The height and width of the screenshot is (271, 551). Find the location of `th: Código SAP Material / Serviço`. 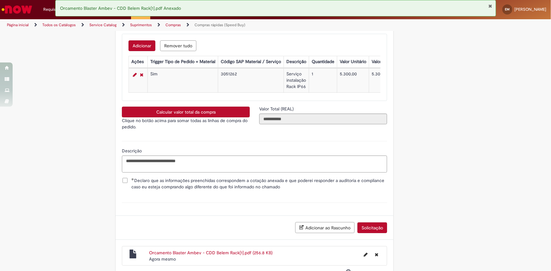

th: Código SAP Material / Serviço is located at coordinates (251, 62).